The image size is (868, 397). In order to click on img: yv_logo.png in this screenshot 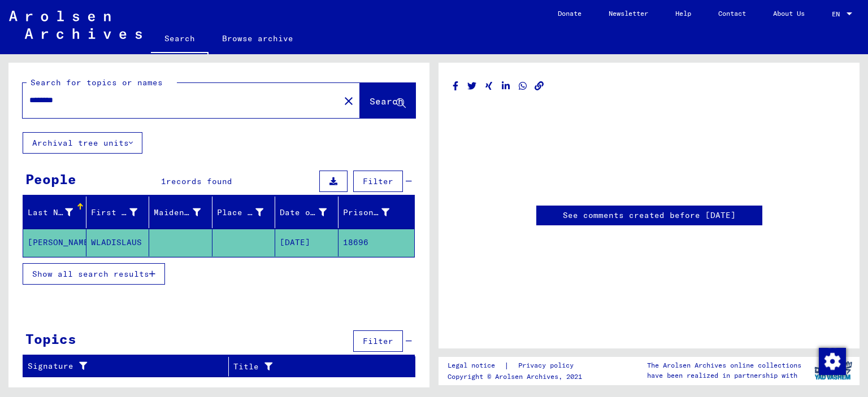, I will do `click(833, 370)`.